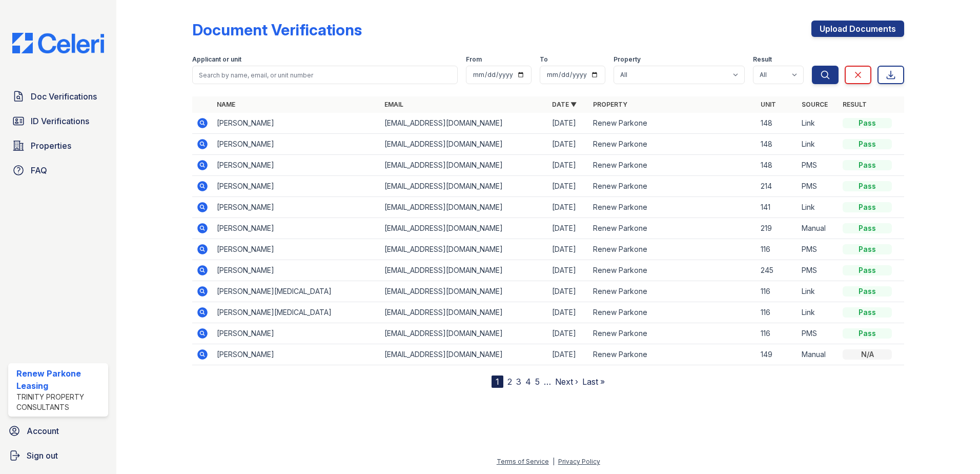  What do you see at coordinates (510, 382) in the screenshot?
I see `a: 2` at bounding box center [510, 382].